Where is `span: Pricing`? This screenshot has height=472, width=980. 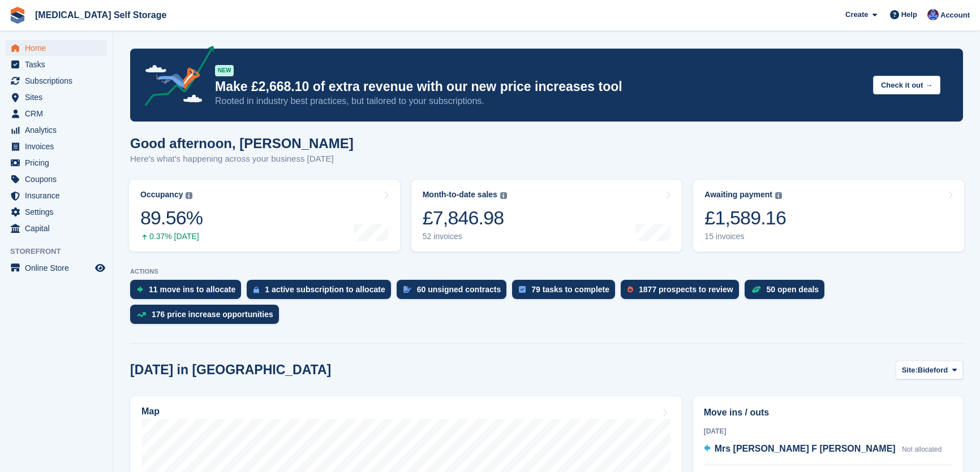
span: Pricing is located at coordinates (59, 163).